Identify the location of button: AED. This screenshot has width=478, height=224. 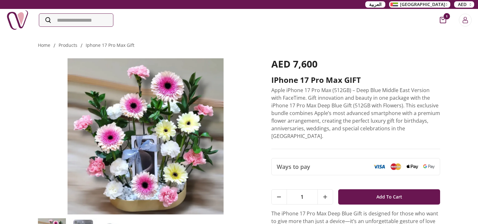
(464, 4).